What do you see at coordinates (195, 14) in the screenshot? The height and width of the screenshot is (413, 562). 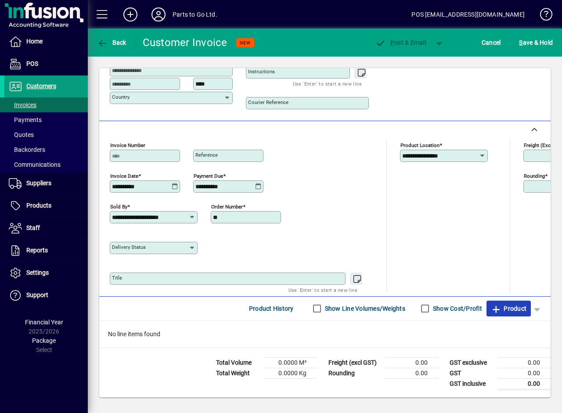 I see `div: Parts to Go Ltd.` at bounding box center [195, 14].